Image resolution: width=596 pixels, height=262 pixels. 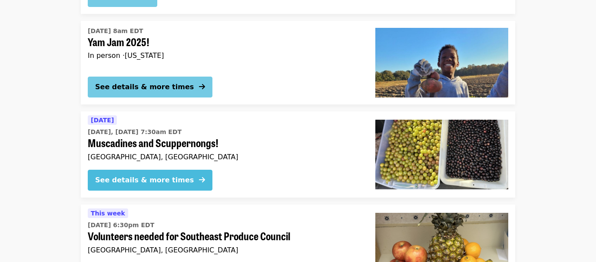 I want to click on a: See details for "Muscadines and Scuppernongs!", so click(x=298, y=154).